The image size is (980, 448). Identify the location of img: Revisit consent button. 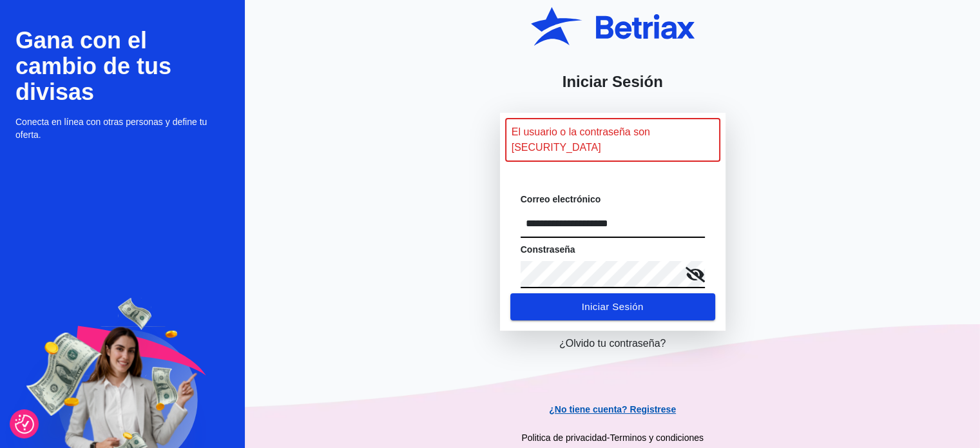
(25, 424).